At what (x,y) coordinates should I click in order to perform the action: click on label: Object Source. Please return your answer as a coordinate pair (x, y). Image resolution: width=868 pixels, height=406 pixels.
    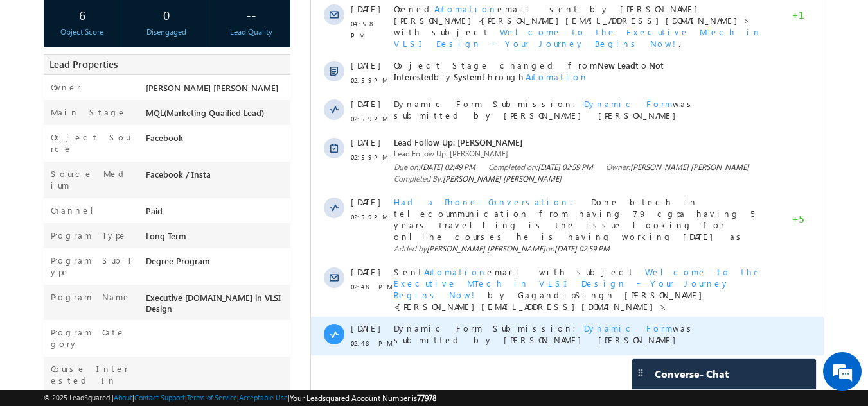
    Looking at the image, I should click on (92, 143).